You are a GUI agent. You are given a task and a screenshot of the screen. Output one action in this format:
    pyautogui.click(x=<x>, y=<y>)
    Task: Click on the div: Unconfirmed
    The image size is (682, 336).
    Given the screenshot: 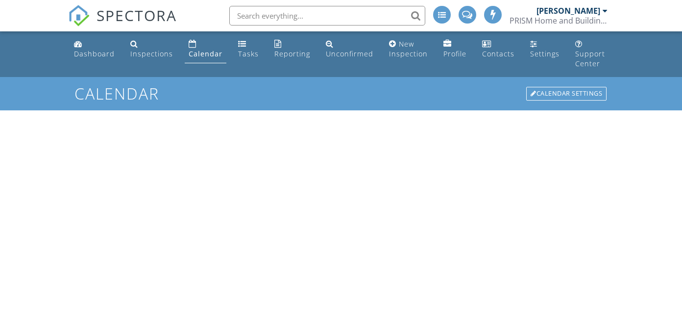 What is the action you would take?
    pyautogui.click(x=349, y=53)
    